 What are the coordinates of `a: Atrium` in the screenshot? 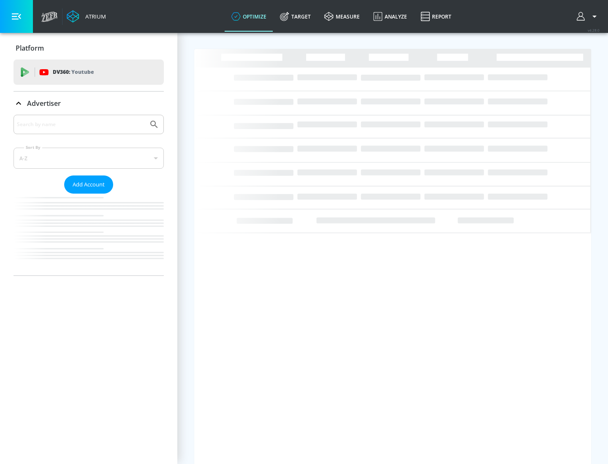 It's located at (86, 16).